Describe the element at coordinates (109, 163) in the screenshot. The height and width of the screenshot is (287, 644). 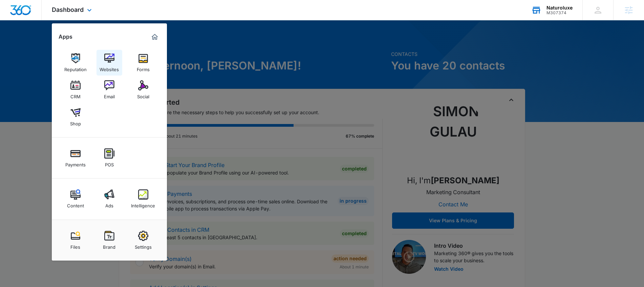
I see `div: POS` at that location.